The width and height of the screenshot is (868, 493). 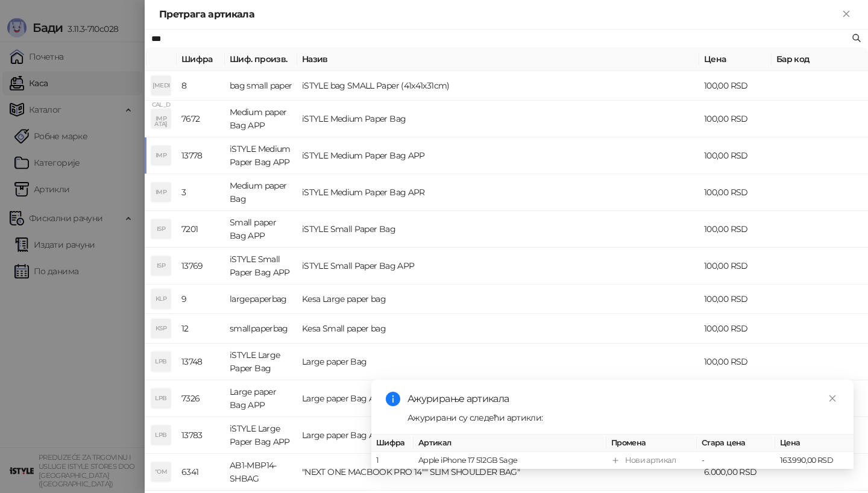 What do you see at coordinates (161, 329) in the screenshot?
I see `div: KSP` at bounding box center [161, 329].